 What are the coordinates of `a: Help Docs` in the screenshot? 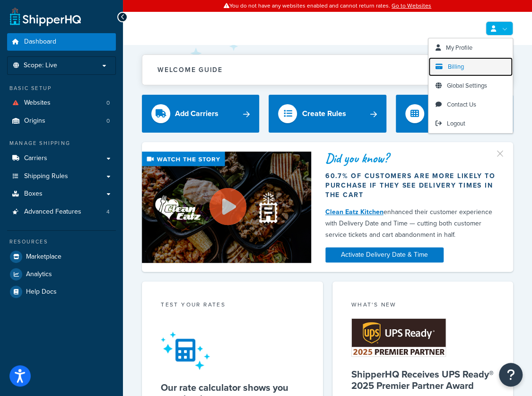 It's located at (62, 292).